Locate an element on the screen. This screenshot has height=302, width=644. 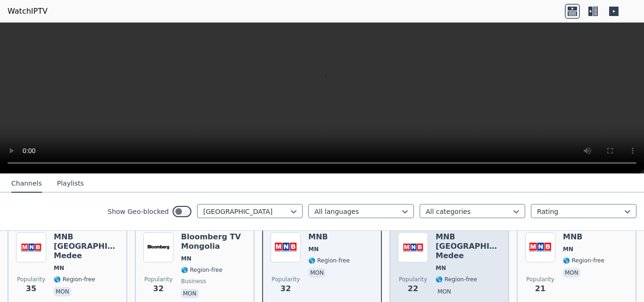
span: 21 is located at coordinates (540, 289).